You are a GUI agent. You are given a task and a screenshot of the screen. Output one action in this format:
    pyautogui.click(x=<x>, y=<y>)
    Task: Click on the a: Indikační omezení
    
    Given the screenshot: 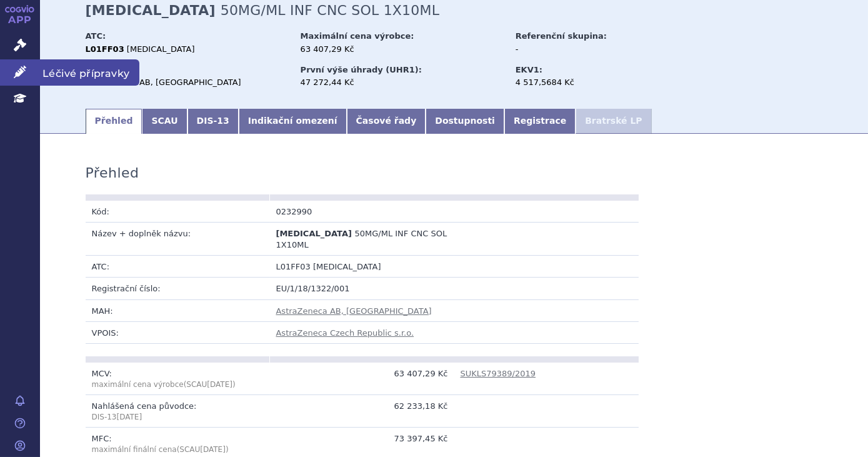 What is the action you would take?
    pyautogui.click(x=293, y=121)
    